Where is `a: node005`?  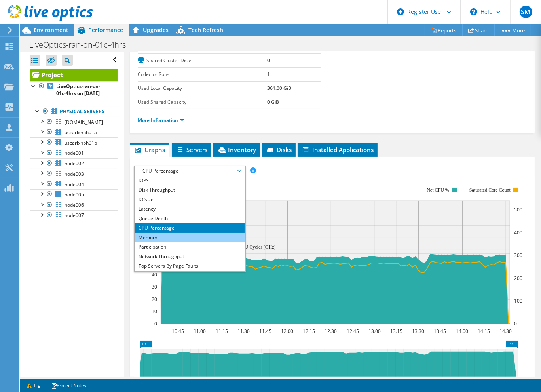 a: node005 is located at coordinates (74, 194).